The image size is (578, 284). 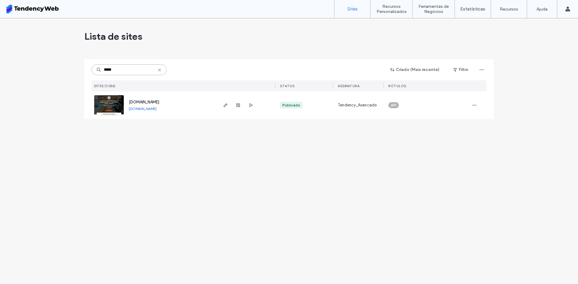 What do you see at coordinates (12, 18) in the screenshot?
I see `img: website_grey.svg` at bounding box center [12, 18].